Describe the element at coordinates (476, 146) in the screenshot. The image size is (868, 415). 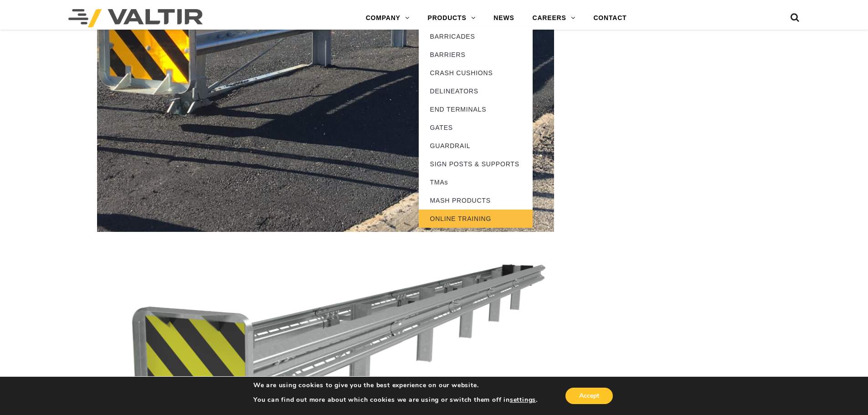
I see `a: GUARDRAIL` at that location.